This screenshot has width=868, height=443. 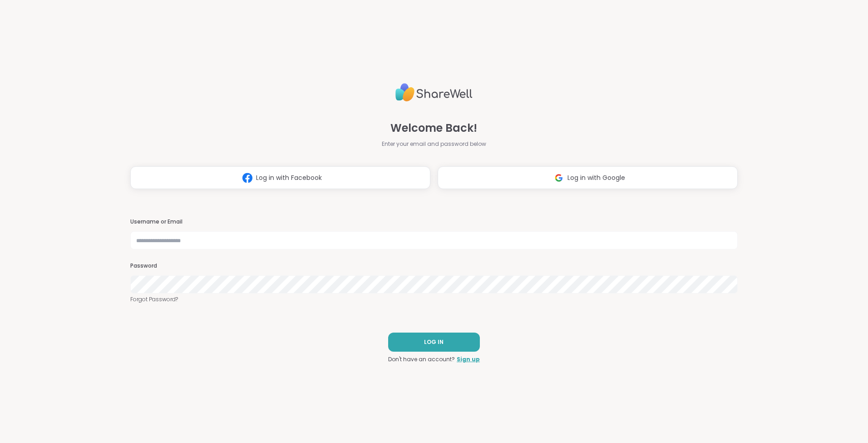 I want to click on img: ShareWell Logo, so click(x=434, y=93).